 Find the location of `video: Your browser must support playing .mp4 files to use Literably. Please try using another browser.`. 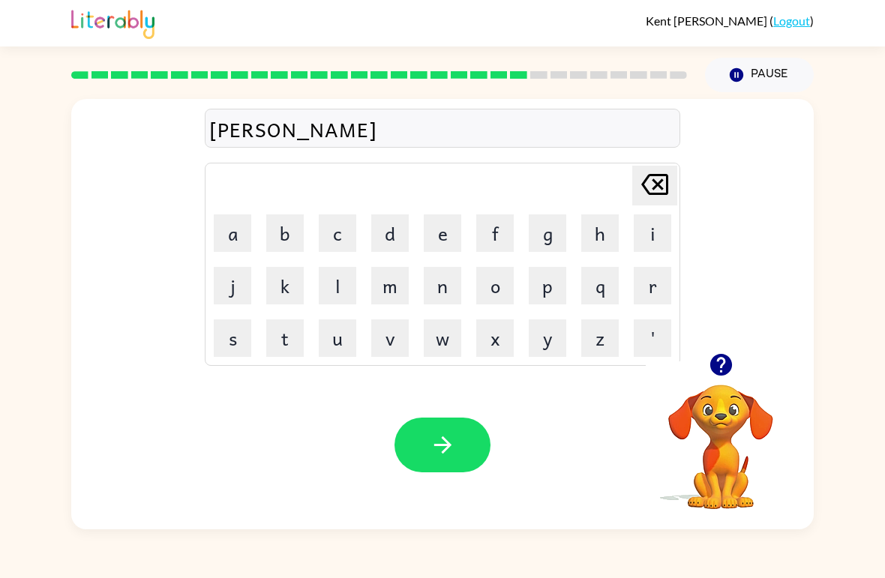

video: Your browser must support playing .mp4 files to use Literably. Please try using another browser. is located at coordinates (721, 436).